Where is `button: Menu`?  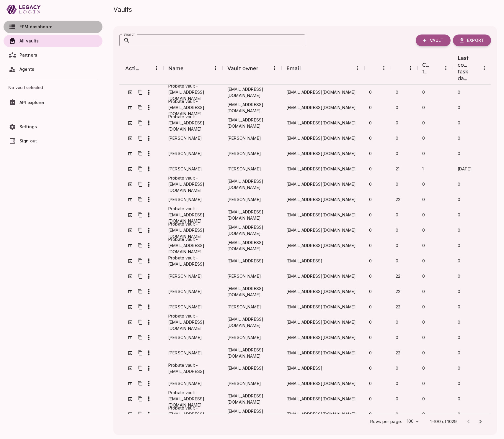
button: Menu is located at coordinates (384, 68).